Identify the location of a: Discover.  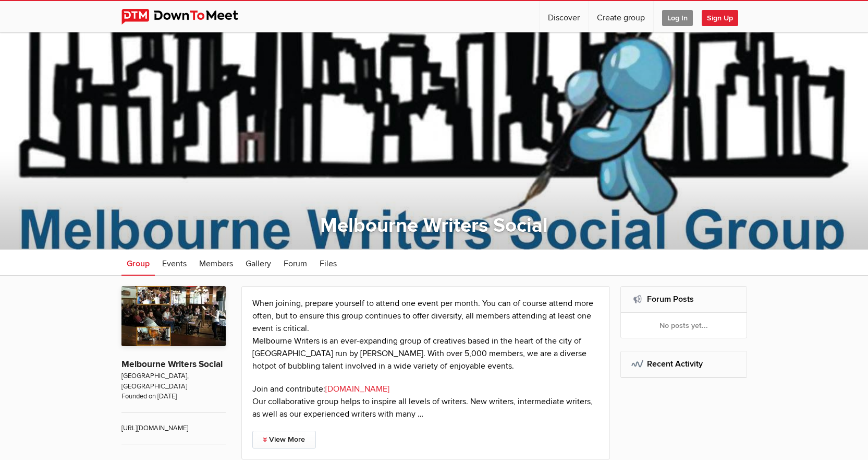
(564, 17).